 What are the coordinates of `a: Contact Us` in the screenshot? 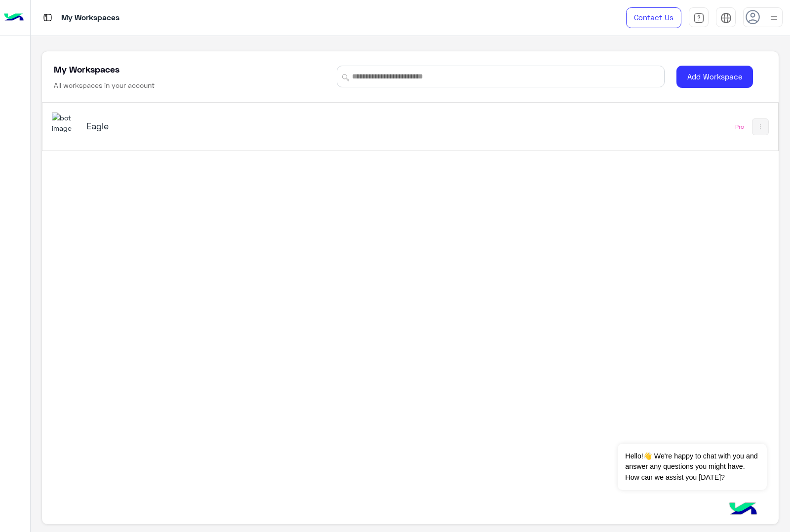 It's located at (654, 18).